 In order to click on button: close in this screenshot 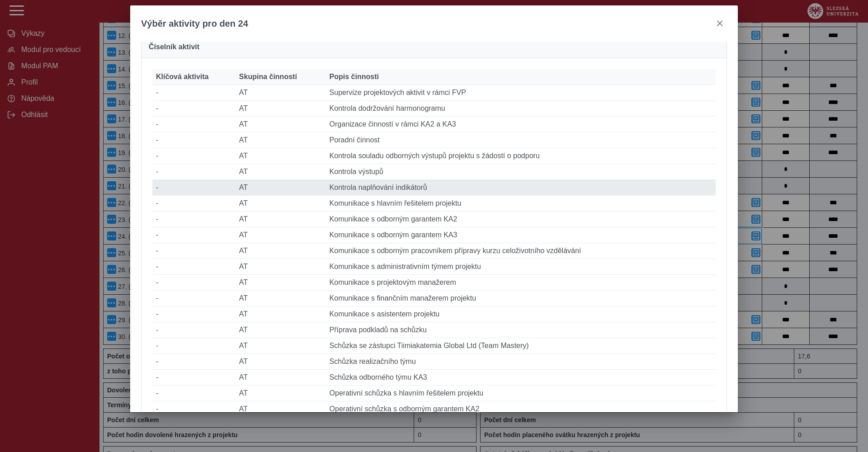, I will do `click(720, 24)`.